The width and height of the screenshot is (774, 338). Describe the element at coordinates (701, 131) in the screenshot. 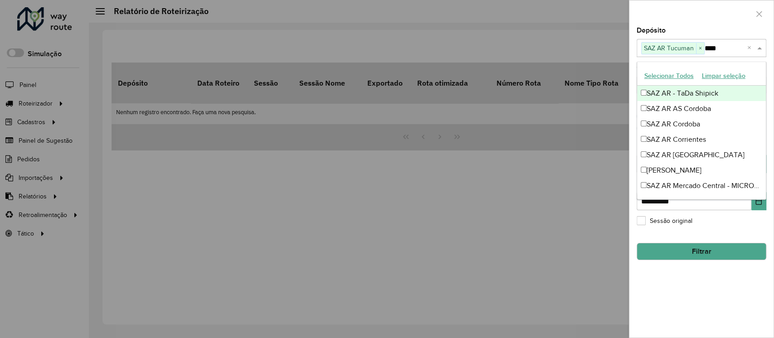

I see `ng-dropdown-panel: Options list` at that location.